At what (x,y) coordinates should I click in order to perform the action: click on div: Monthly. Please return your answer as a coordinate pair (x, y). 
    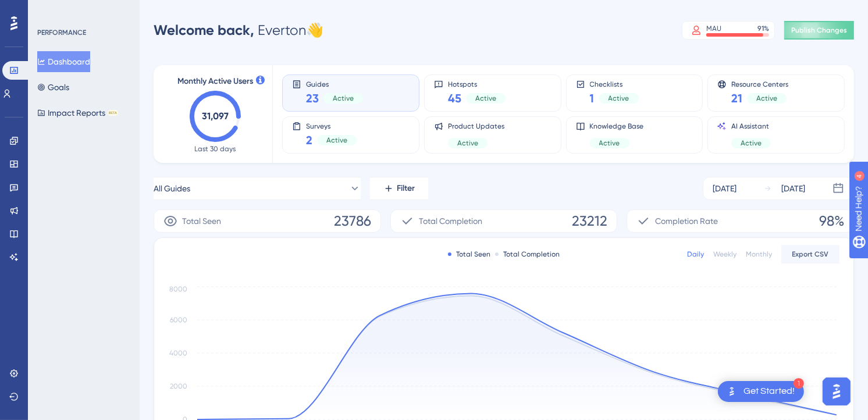
    Looking at the image, I should click on (759, 254).